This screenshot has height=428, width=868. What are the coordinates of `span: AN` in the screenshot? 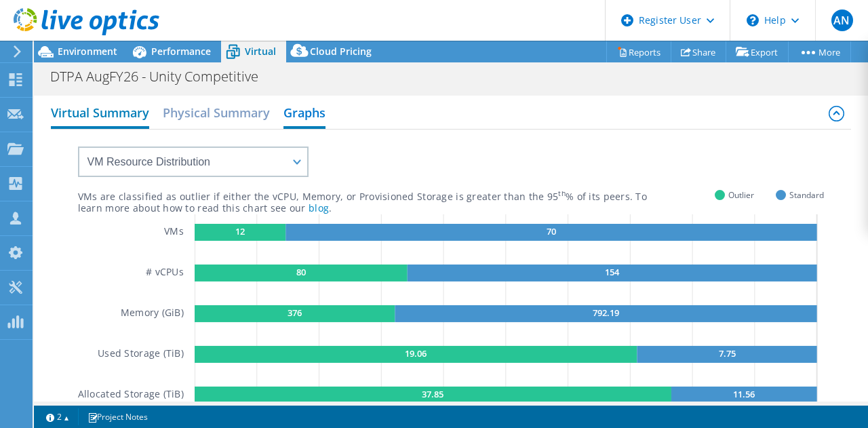 It's located at (842, 20).